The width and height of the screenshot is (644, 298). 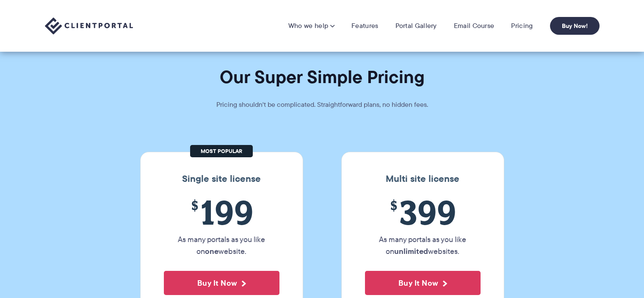 What do you see at coordinates (422, 245) in the screenshot?
I see `p: As many portals as you like on websites.` at bounding box center [422, 245].